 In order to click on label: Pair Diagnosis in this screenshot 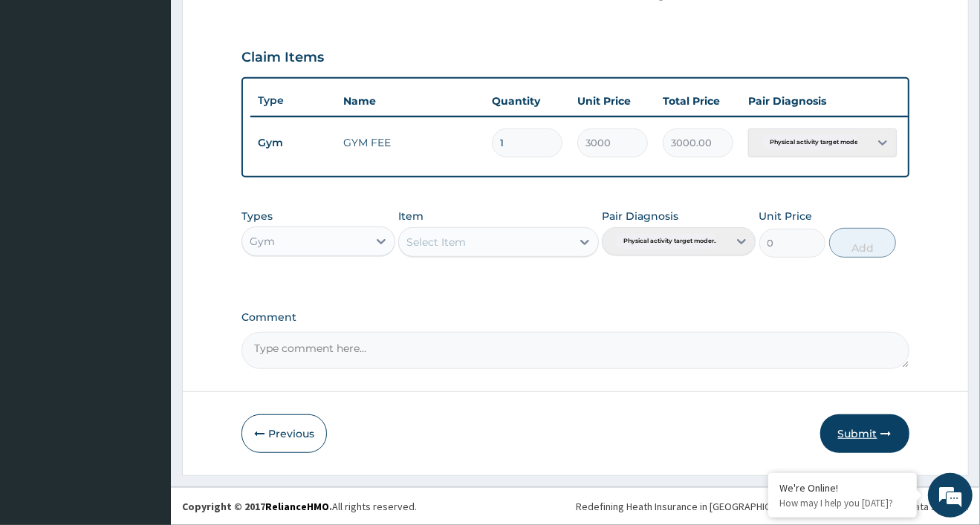, I will do `click(640, 216)`.